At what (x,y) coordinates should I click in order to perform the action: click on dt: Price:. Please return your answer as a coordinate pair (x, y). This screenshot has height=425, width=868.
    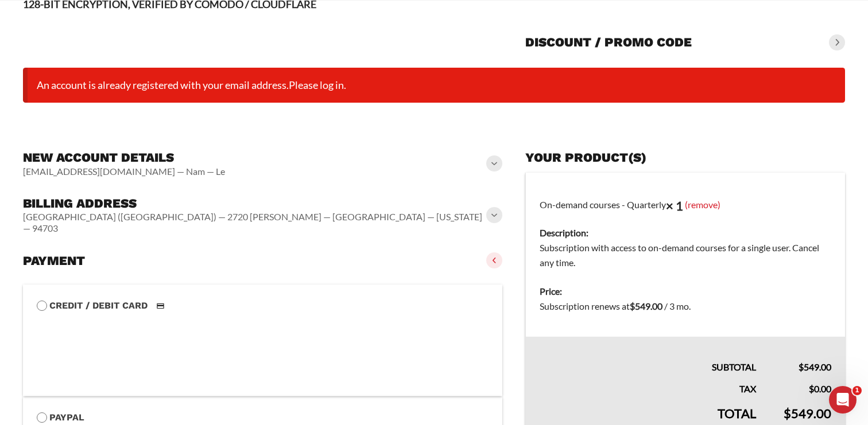
    Looking at the image, I should click on (686, 291).